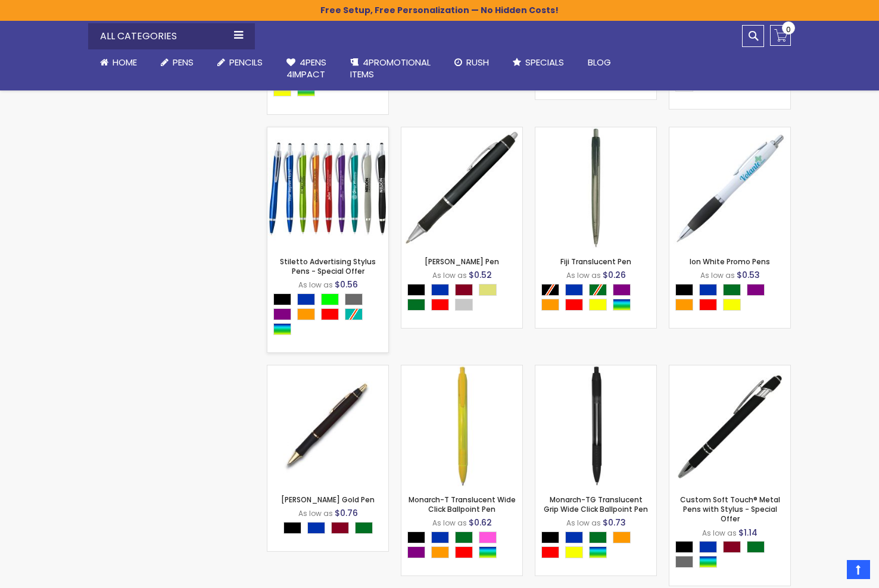 This screenshot has width=879, height=588. I want to click on span: $0.62, so click(480, 523).